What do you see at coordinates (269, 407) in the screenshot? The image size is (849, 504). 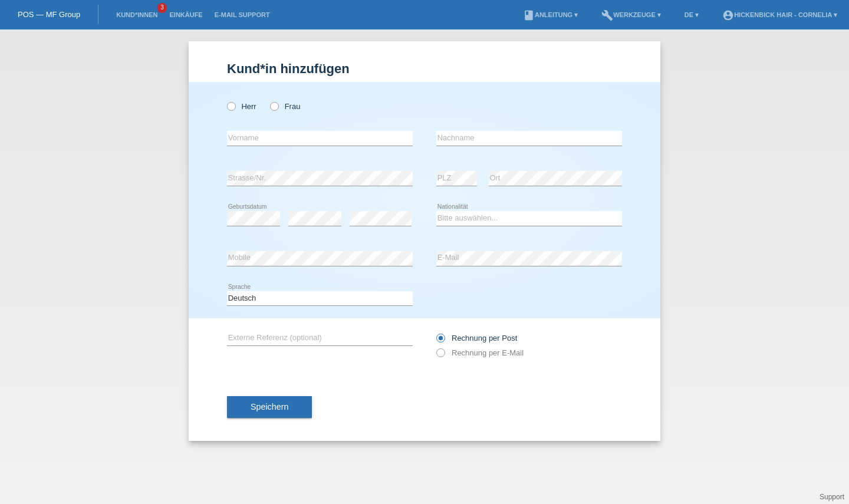 I see `span: Speichern` at bounding box center [269, 407].